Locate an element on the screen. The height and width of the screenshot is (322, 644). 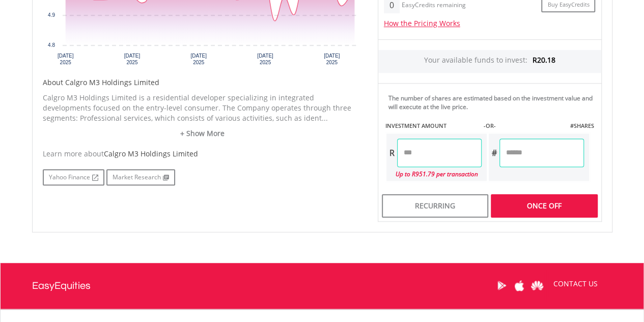
a: How the Pricing Works is located at coordinates (422, 23).